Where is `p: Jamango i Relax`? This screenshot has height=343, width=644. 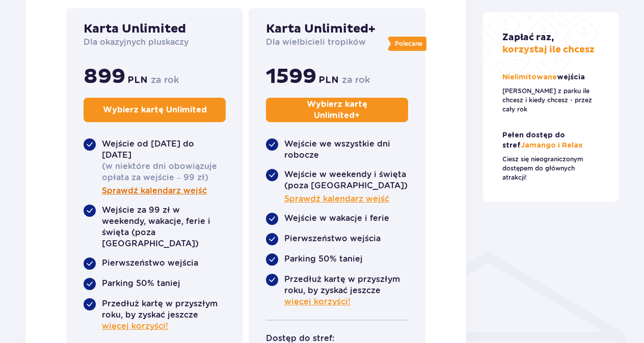
p: Jamango i Relax is located at coordinates (551, 141).